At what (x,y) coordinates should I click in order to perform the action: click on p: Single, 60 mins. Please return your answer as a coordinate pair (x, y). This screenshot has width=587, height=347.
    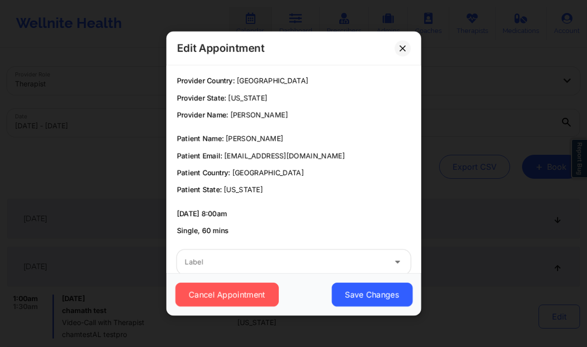
    Looking at the image, I should click on (294, 231).